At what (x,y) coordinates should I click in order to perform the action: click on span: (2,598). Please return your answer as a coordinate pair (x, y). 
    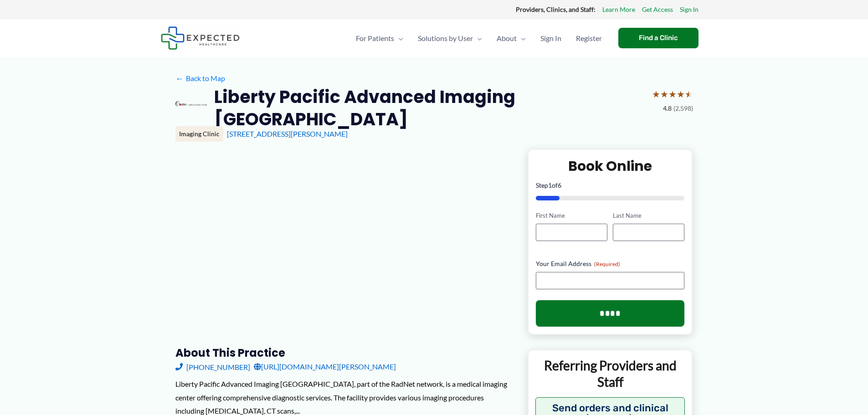
    Looking at the image, I should click on (683, 109).